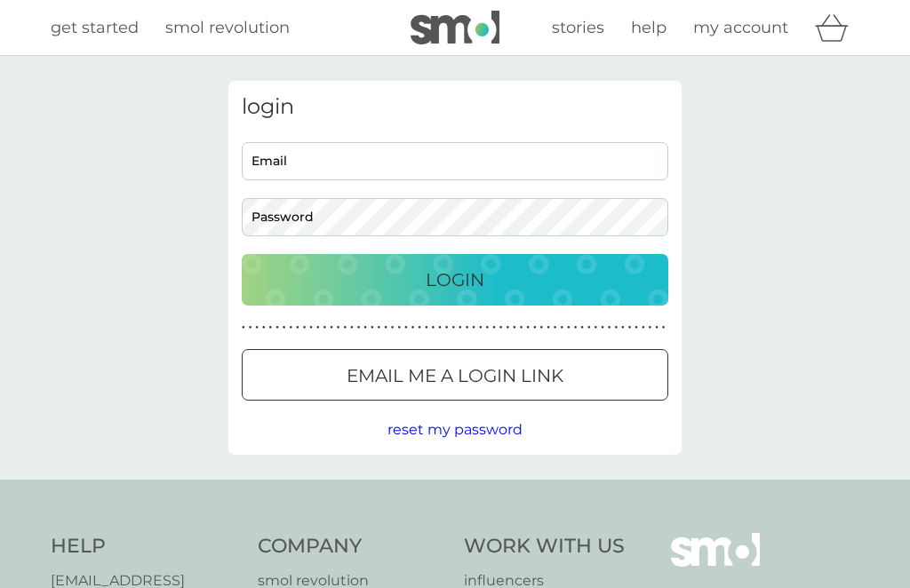 The width and height of the screenshot is (910, 588). What do you see at coordinates (455, 280) in the screenshot?
I see `button: Login` at bounding box center [455, 280].